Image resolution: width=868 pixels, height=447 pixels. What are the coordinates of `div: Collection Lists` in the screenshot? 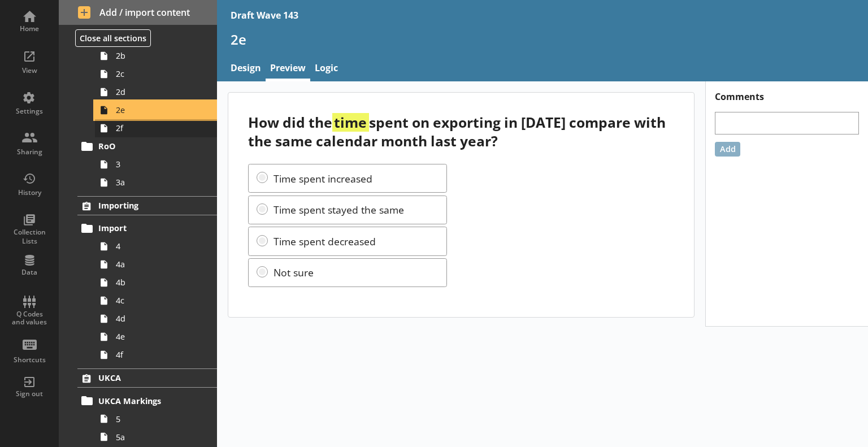 It's located at (29, 236).